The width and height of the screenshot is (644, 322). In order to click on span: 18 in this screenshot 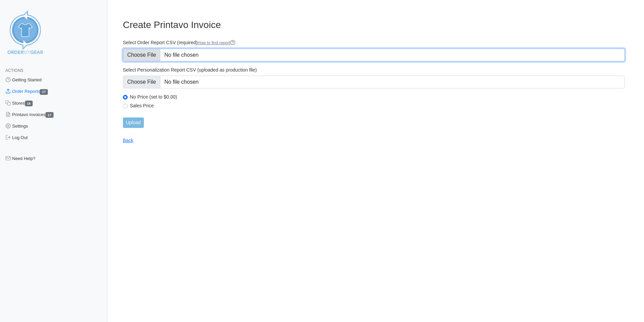, I will do `click(29, 103)`.